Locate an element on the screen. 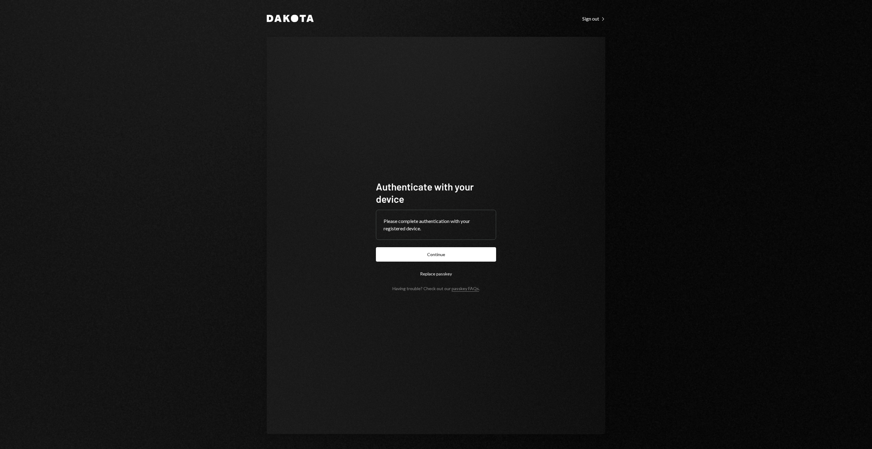 The image size is (872, 449). div: Please complete authentication with your registered device. is located at coordinates (436, 225).